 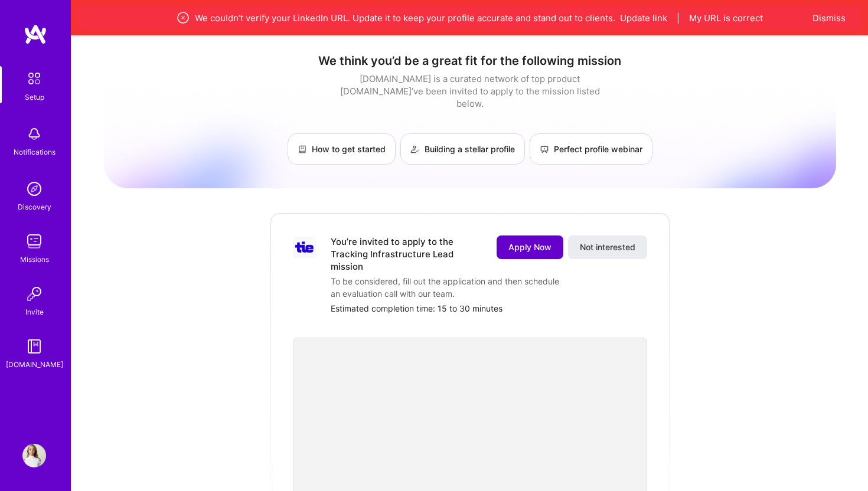 What do you see at coordinates (829, 17) in the screenshot?
I see `button: Dismiss` at bounding box center [829, 17].